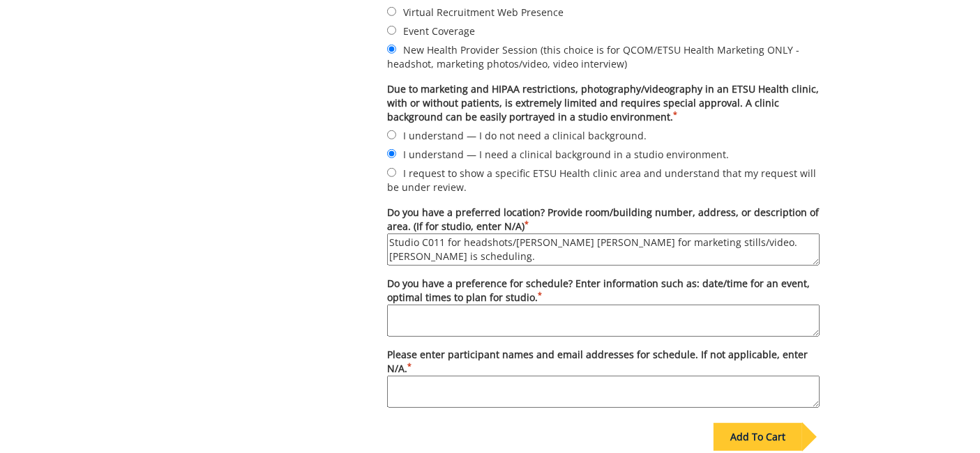  I want to click on label: Do you have a preferred location? Provide room/building number, address, or description of area. ..., so click(603, 236).